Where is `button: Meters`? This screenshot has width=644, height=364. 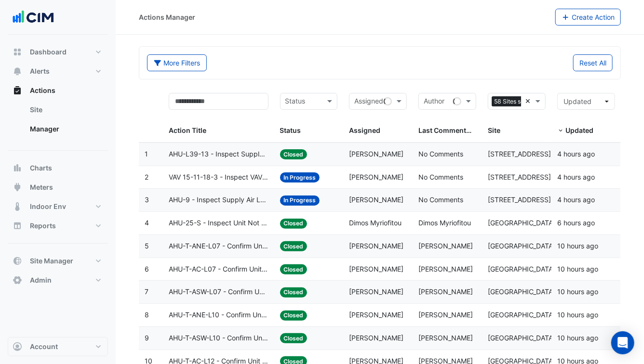 button: Meters is located at coordinates (58, 187).